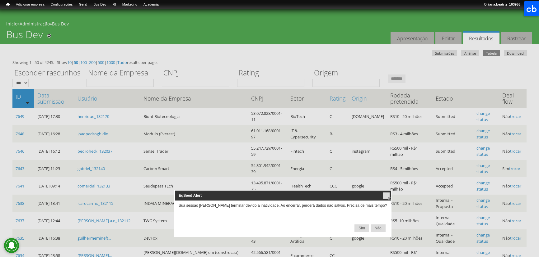 The image size is (539, 257). I want to click on span: Não, so click(378, 229).